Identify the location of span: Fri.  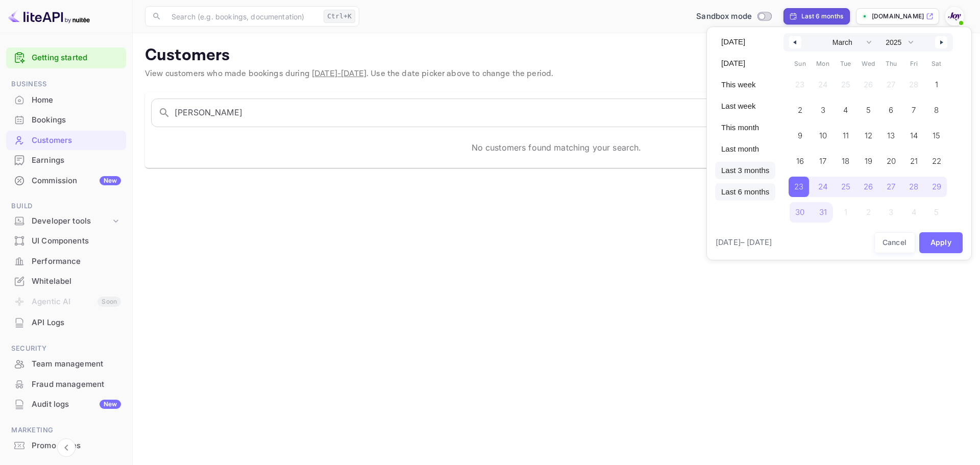
(914, 64).